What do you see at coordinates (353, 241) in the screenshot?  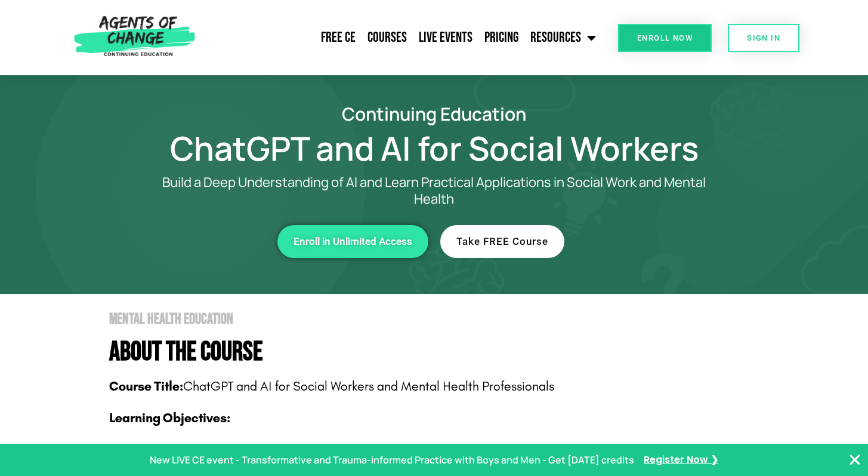 I see `a: Enroll in Unlimited Access` at bounding box center [353, 241].